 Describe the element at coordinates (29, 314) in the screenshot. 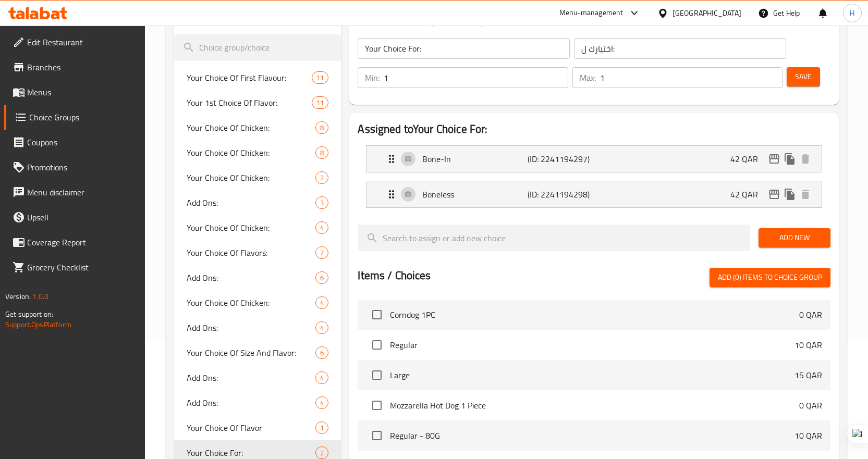

I see `span: Get support on:` at that location.